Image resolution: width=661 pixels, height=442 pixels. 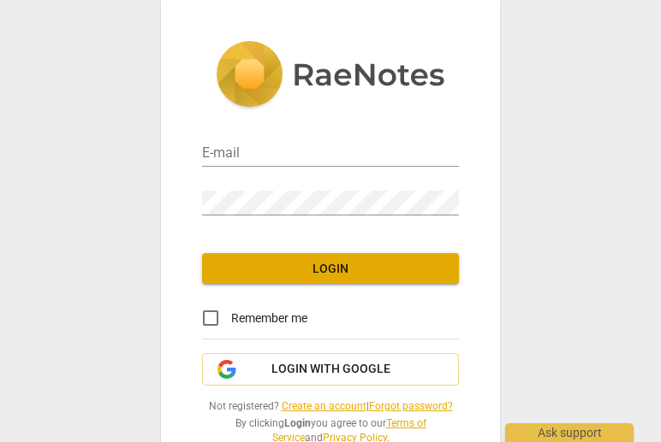 What do you see at coordinates (269, 318) in the screenshot?
I see `span: Remember me` at bounding box center [269, 318].